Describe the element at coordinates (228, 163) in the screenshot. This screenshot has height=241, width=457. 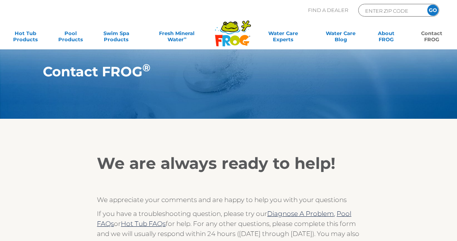
I see `h2: We are always ready to help!` at that location.